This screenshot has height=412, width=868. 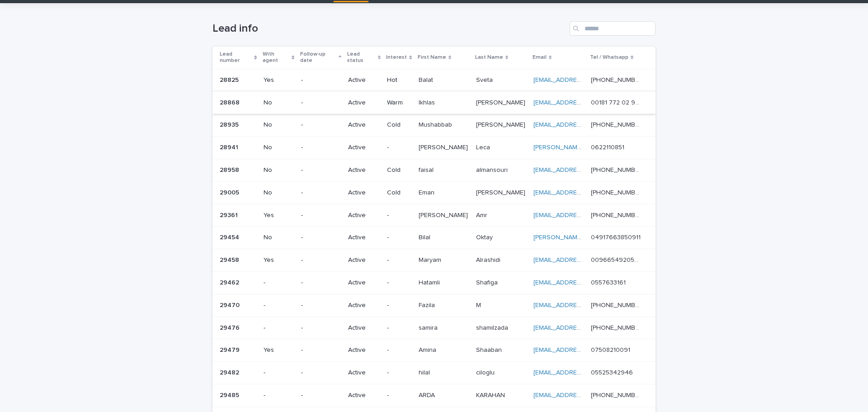 I want to click on p: Shaaban, so click(x=490, y=349).